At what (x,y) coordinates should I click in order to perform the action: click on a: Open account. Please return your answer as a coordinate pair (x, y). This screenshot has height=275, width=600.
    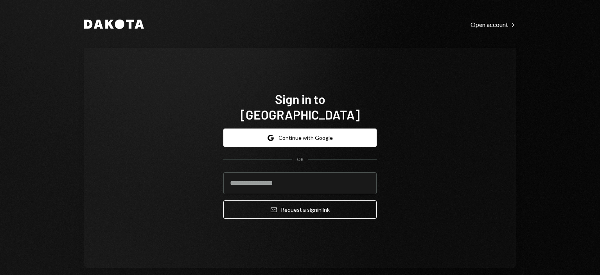
    Looking at the image, I should click on (493, 24).